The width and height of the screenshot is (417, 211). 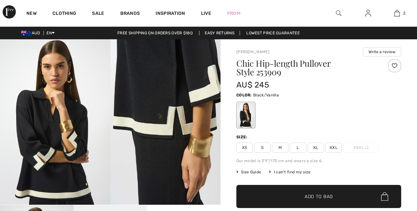 I want to click on img: 1ère Avenue, so click(x=9, y=12).